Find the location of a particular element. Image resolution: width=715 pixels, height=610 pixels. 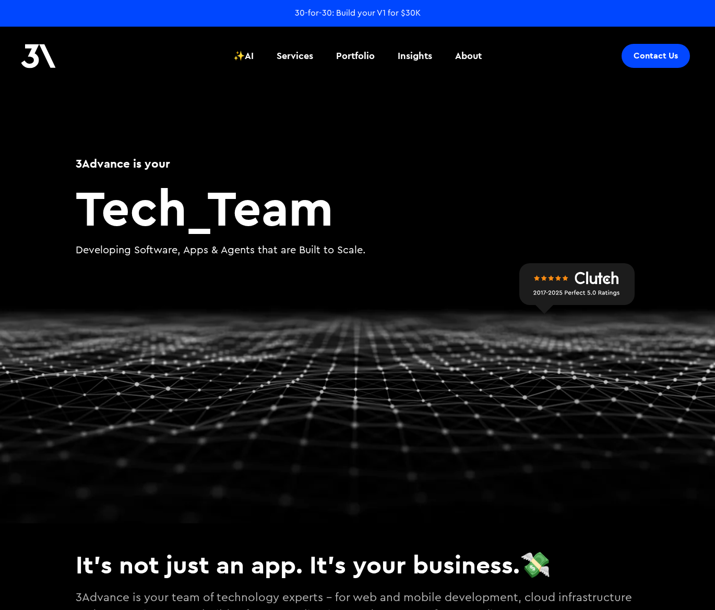

span: Tech_ is located at coordinates (141, 207).